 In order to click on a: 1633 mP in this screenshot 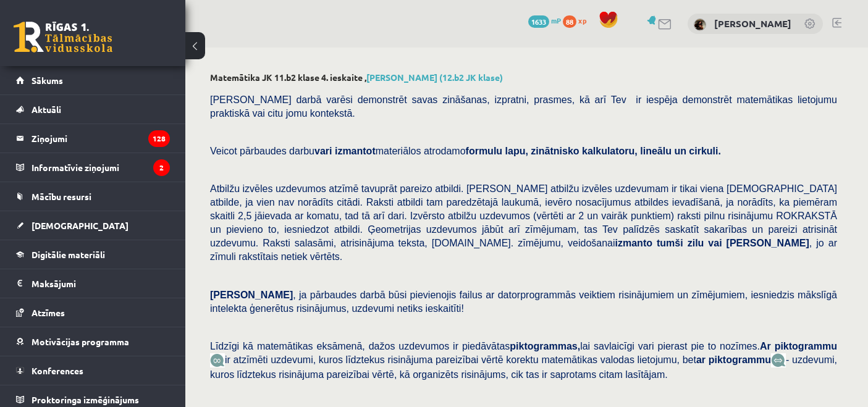, I will do `click(544, 20)`.